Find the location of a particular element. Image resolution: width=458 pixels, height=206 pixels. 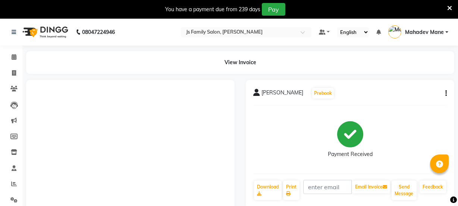

input: enter email is located at coordinates (328, 187).